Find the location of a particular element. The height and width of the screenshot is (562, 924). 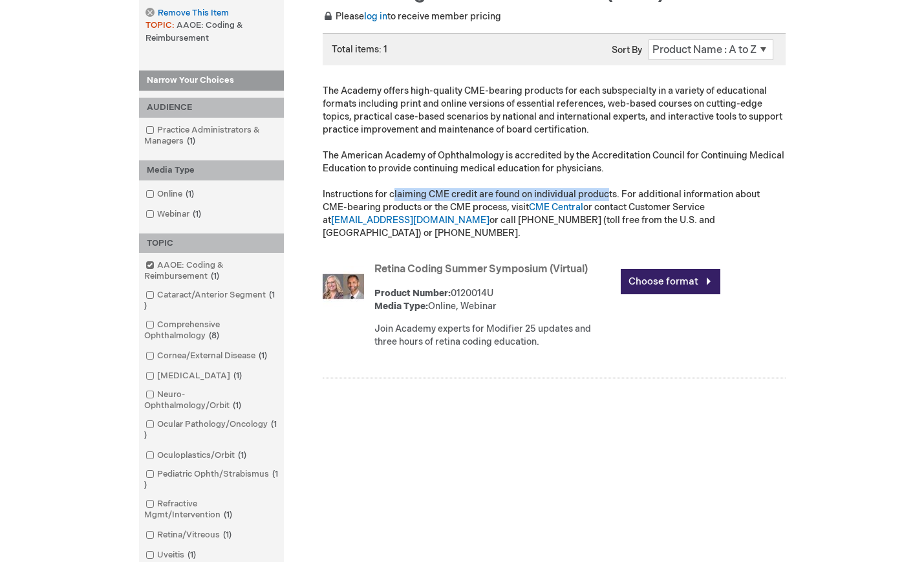

a: Cornea/External Disease1 is located at coordinates (207, 356).